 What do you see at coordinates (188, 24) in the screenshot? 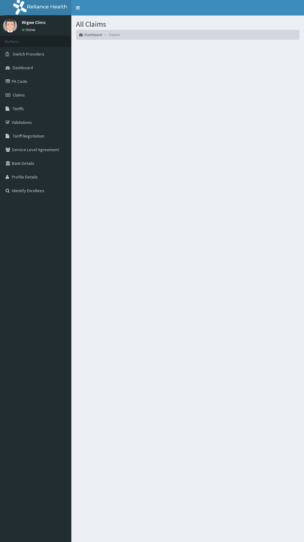
I see `h1: All Claims` at bounding box center [188, 24].